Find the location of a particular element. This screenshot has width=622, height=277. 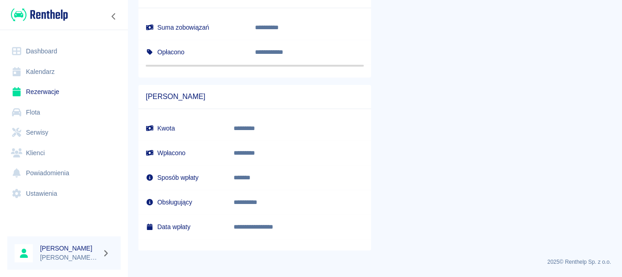

a: Klienci is located at coordinates (64, 153).